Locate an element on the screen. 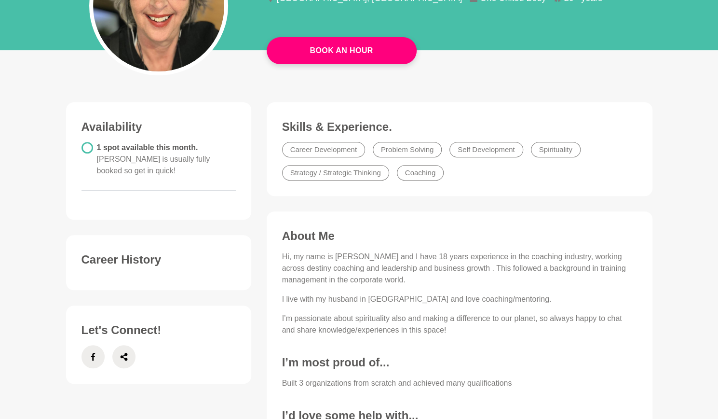 This screenshot has height=419, width=718. h3: Availability is located at coordinates (159, 127).